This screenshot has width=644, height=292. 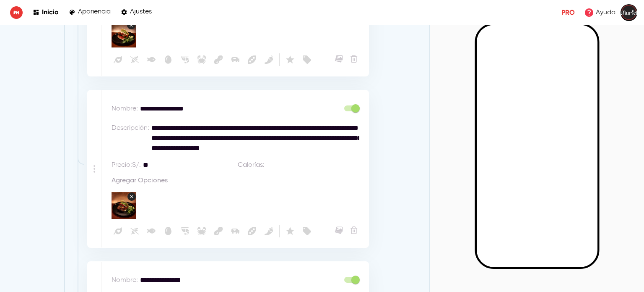 I want to click on img: images%2FSzwwe9POcdTda6uTlQkq0k3IJB12%2Fuser.png, so click(x=629, y=12).